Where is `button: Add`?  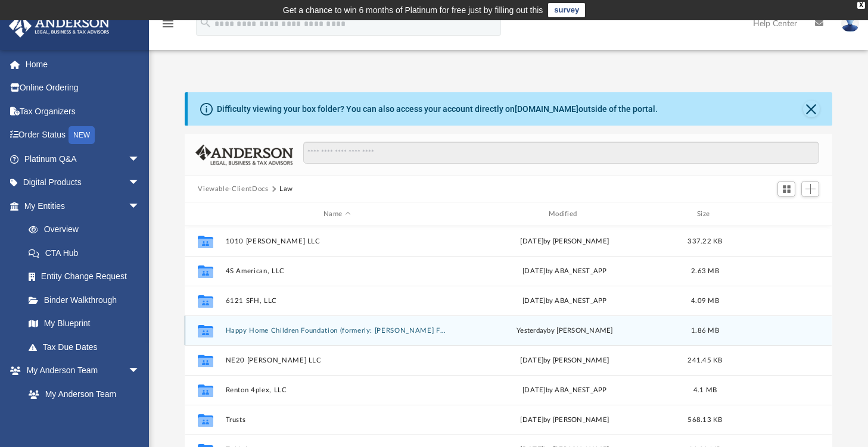 button: Add is located at coordinates (811, 189).